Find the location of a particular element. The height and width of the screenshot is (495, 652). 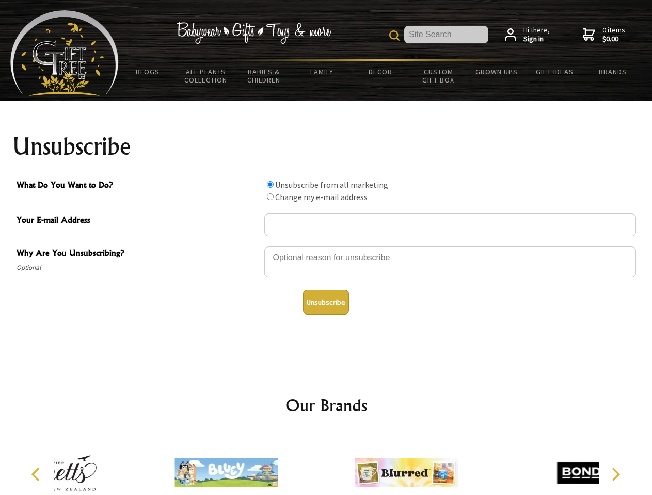

span: Why Are You Unsubscribing? is located at coordinates (138, 254).